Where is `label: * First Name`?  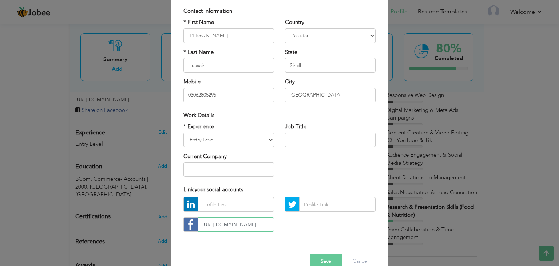 label: * First Name is located at coordinates (199, 22).